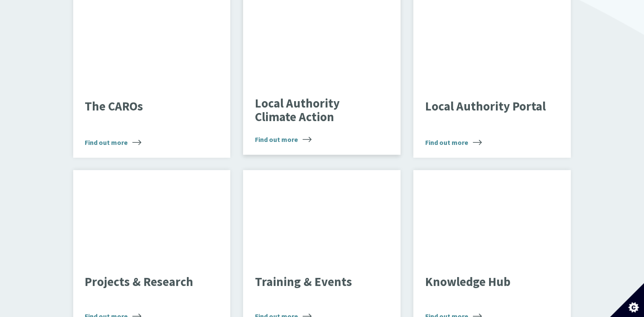 The height and width of the screenshot is (317, 644). Describe the element at coordinates (486, 282) in the screenshot. I see `p: Knowledge Hub` at that location.